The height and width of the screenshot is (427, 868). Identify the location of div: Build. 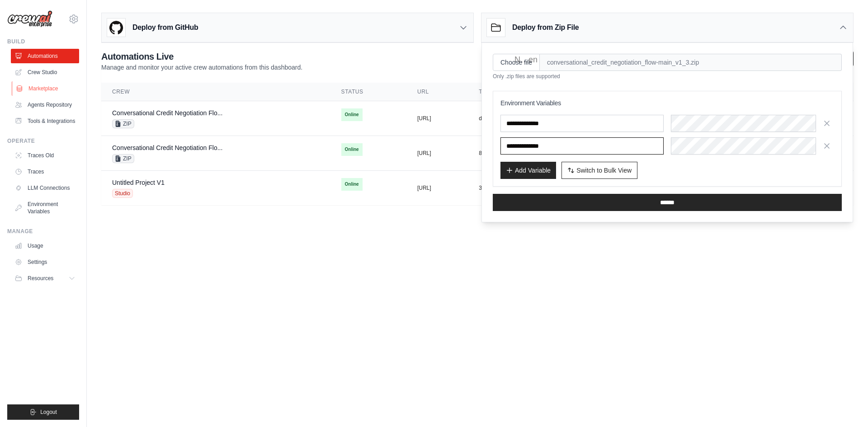
(43, 42).